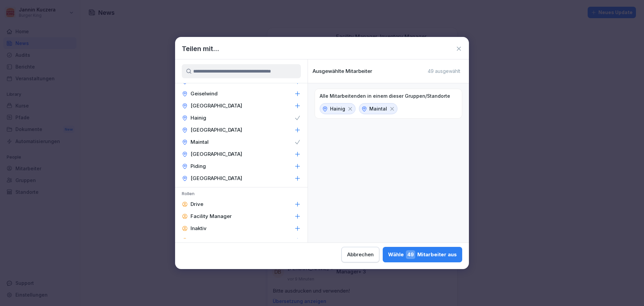  Describe the element at coordinates (342, 71) in the screenshot. I see `p: Ausgewählte Mitarbeiter` at that location.